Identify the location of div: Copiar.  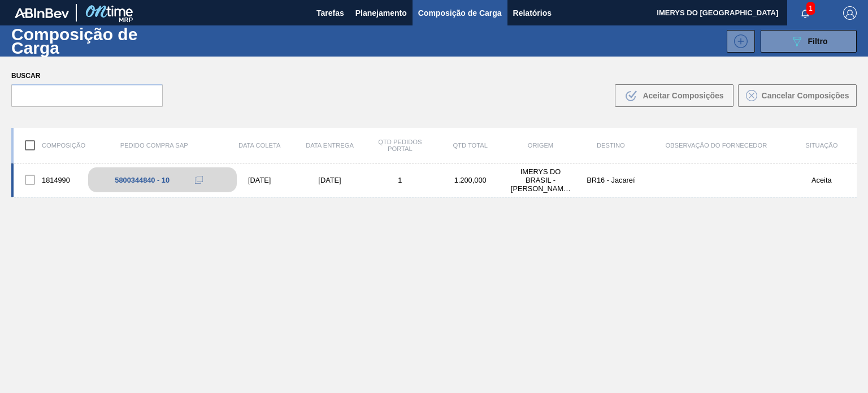
(198, 179).